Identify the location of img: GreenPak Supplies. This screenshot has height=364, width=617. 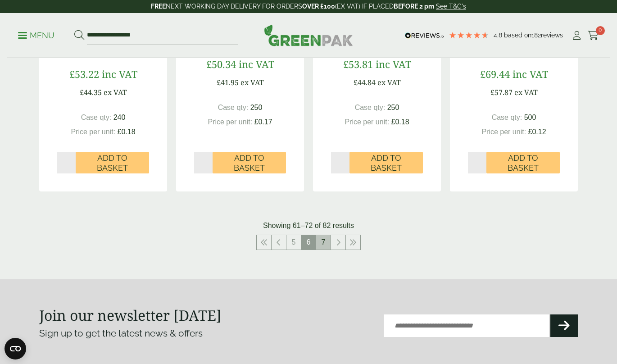
(308, 35).